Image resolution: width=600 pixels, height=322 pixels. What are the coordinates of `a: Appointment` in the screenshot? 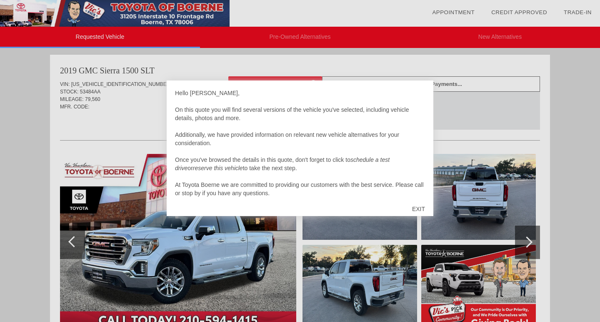 It's located at (454, 12).